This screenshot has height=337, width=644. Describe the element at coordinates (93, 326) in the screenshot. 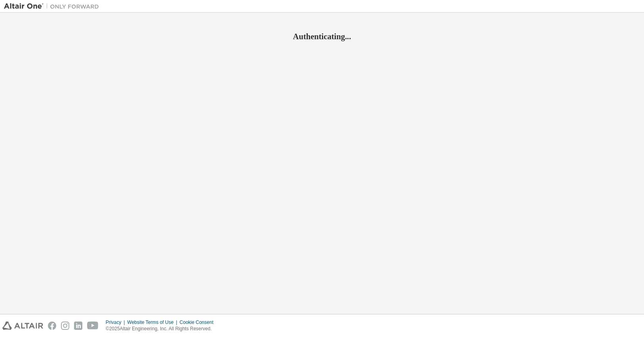

I see `img: youtube.svg` at that location.